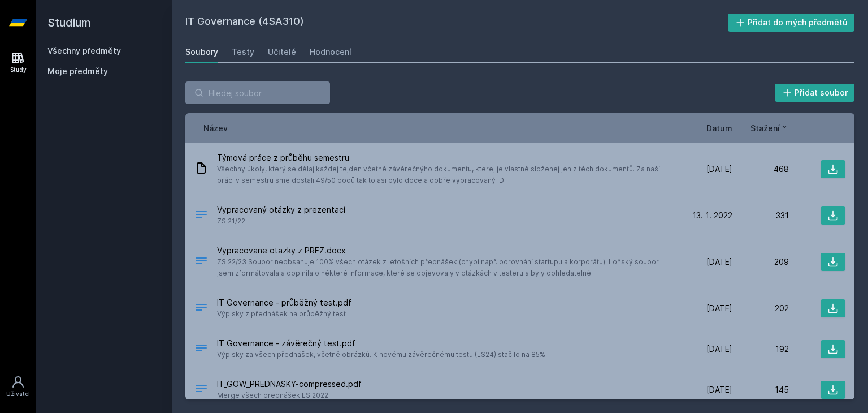  I want to click on button: Datum, so click(720, 128).